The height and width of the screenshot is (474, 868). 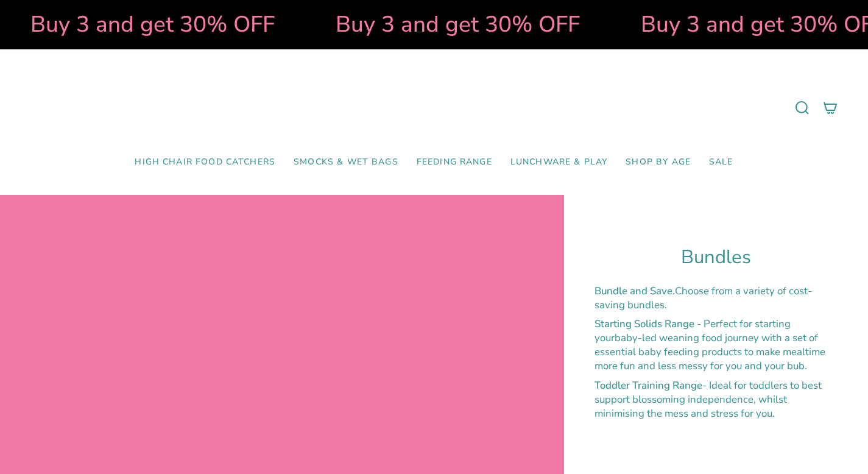 I want to click on span: Feeding Range, so click(x=454, y=162).